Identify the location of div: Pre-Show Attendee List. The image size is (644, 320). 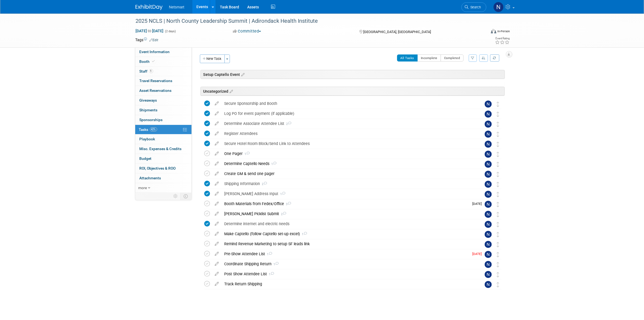
(345, 254).